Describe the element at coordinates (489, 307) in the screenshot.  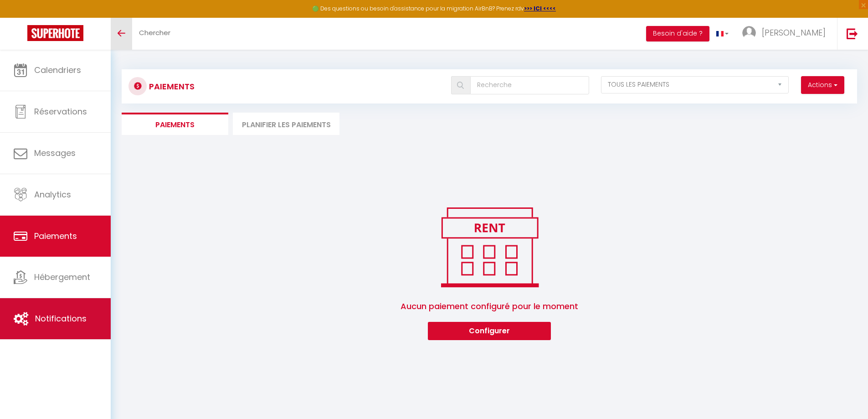
I see `span: Aucun paiement configuré pour le moment` at that location.